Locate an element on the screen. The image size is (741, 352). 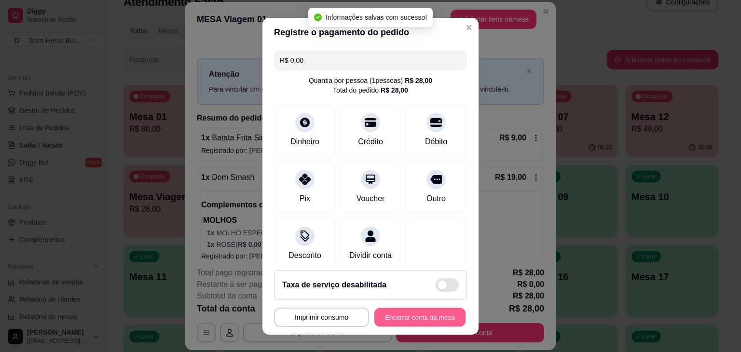
div: Desconto is located at coordinates (305, 256).